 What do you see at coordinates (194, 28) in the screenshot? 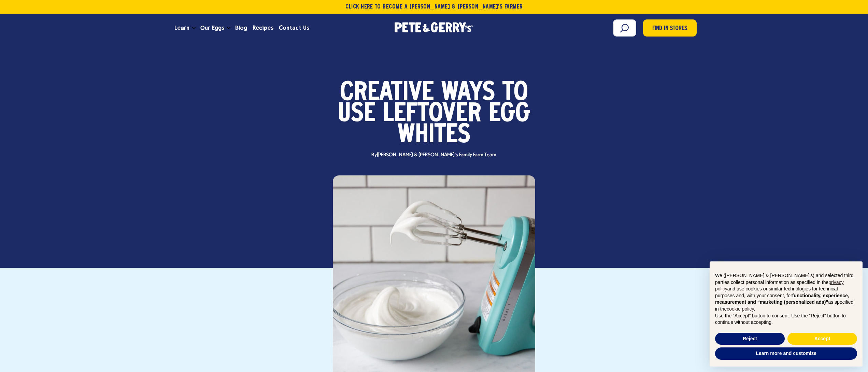
I see `button: Open the dropdown menu for Learn` at bounding box center [194, 28].